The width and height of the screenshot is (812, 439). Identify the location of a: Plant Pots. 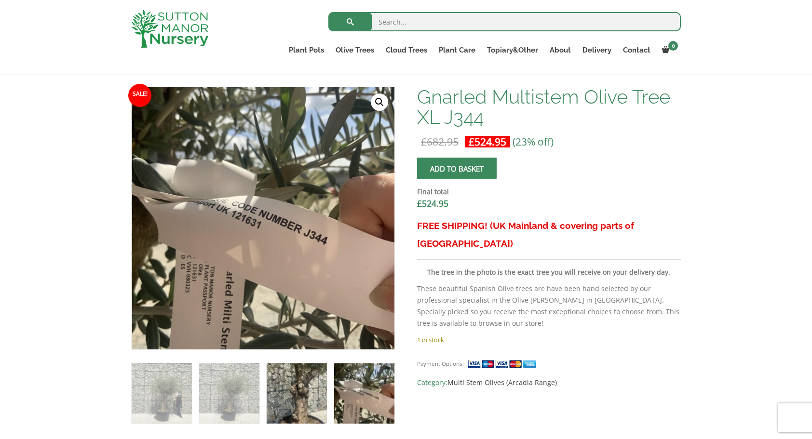
(306, 50).